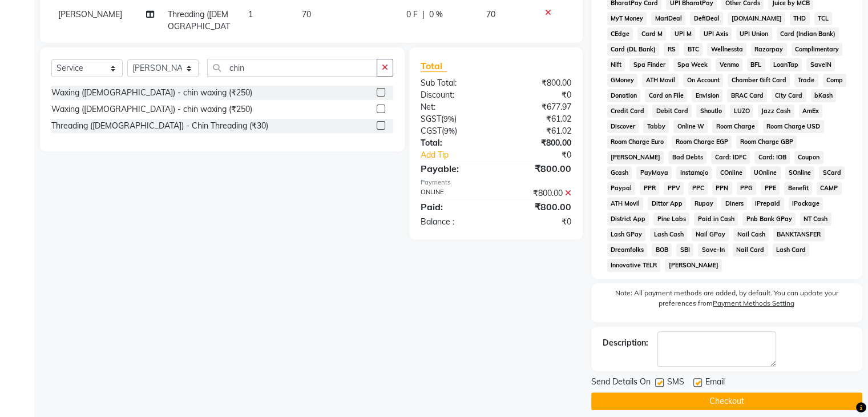 The height and width of the screenshot is (417, 868). Describe the element at coordinates (776, 111) in the screenshot. I see `span: Jazz Cash` at that location.